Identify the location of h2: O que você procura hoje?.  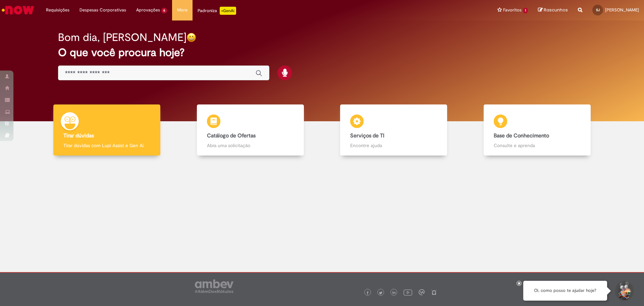
(322, 52).